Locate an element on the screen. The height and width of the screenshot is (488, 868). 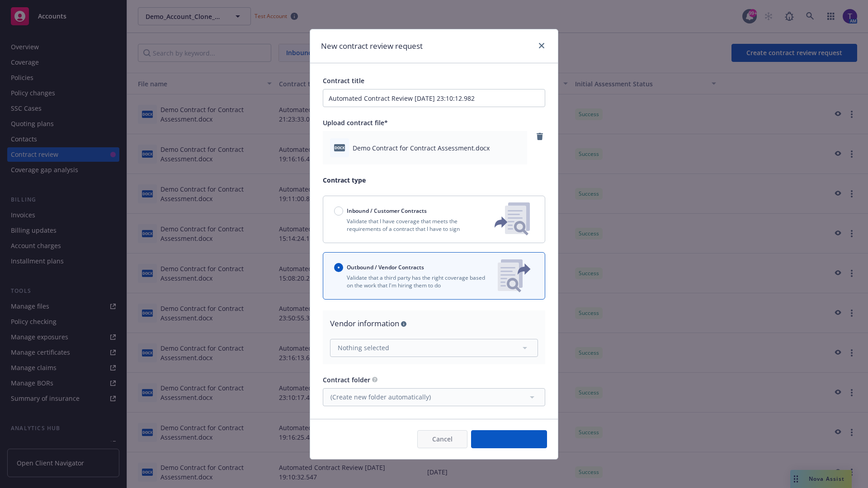
span: (Create new folder automatically) is located at coordinates (381, 397).